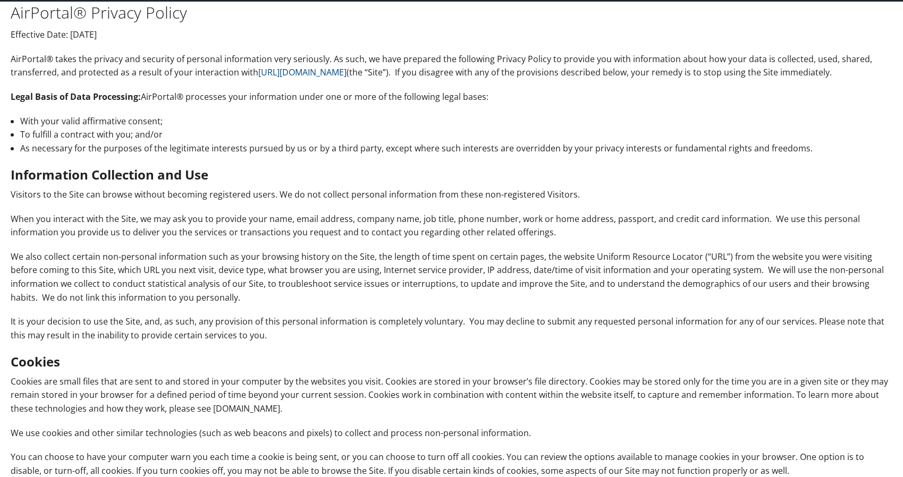 This screenshot has width=903, height=477. Describe the element at coordinates (451, 97) in the screenshot. I see `p: AirPortal® processes your information under one or more of the following legal bases:` at that location.